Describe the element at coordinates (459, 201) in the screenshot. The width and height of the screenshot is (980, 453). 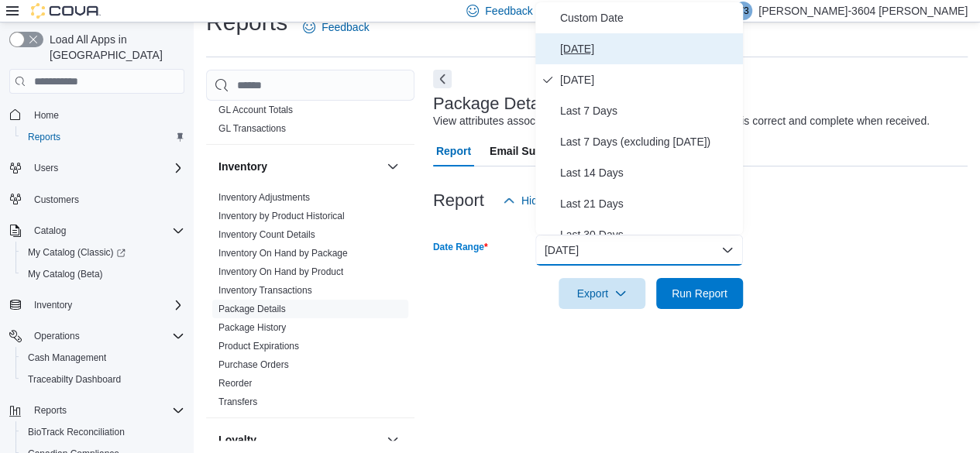
I see `h3: Report` at that location.